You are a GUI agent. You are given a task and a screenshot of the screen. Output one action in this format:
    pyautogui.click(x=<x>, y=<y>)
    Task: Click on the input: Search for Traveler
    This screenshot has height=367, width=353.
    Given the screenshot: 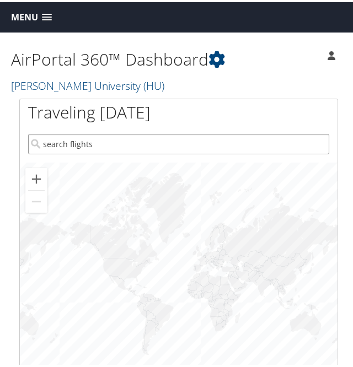 What is the action you would take?
    pyautogui.click(x=179, y=142)
    